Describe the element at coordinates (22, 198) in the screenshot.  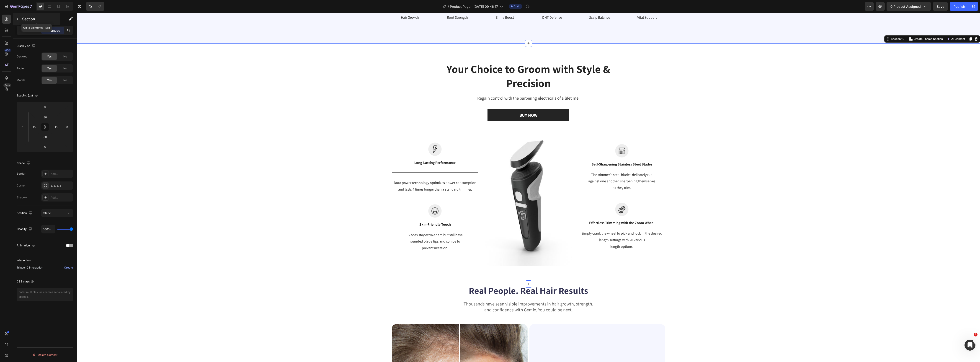
I see `div: Shadow` at that location.